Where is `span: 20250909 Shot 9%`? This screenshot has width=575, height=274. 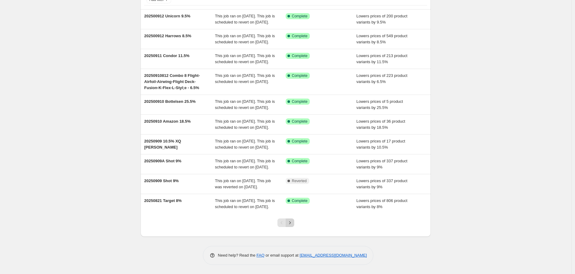
span: 20250909 Shot 9% is located at coordinates (161, 181).